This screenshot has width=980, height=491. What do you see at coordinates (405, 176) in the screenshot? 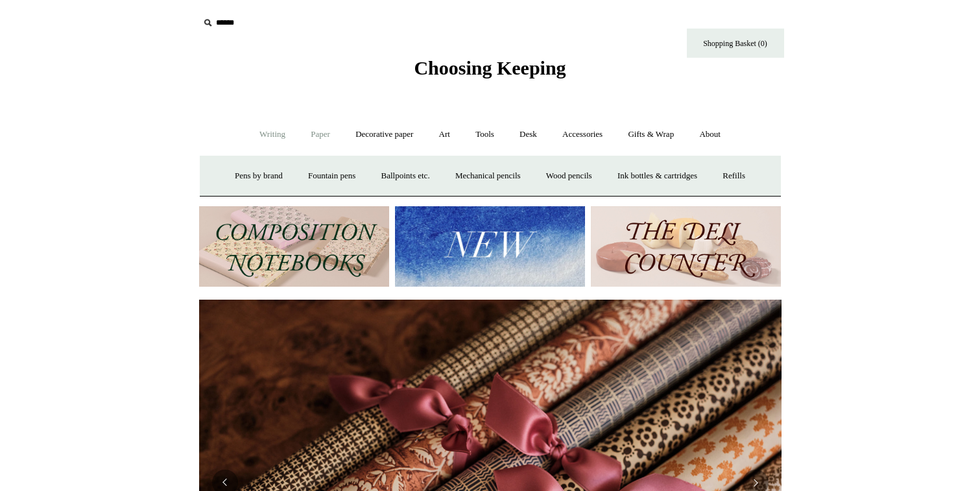
I see `a: Ballpoints etc.` at bounding box center [405, 176].